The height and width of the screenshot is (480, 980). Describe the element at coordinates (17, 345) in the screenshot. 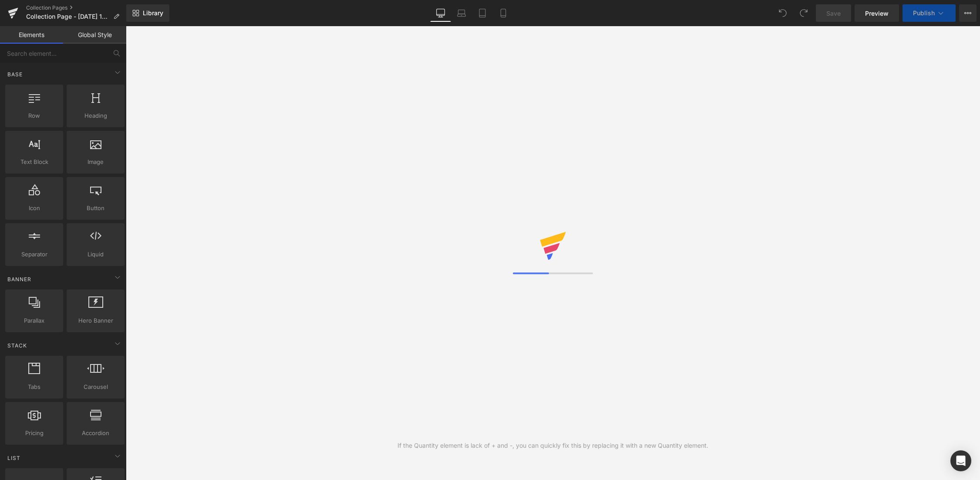

I see `span: Stack` at that location.